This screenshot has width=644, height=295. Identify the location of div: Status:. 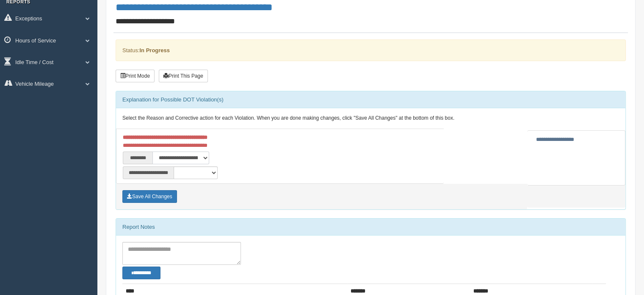
(371, 50).